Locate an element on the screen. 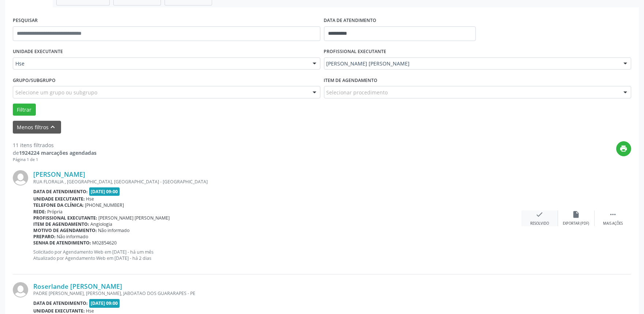 This screenshot has width=644, height=314. b: Profissional executante: is located at coordinates (65, 217).